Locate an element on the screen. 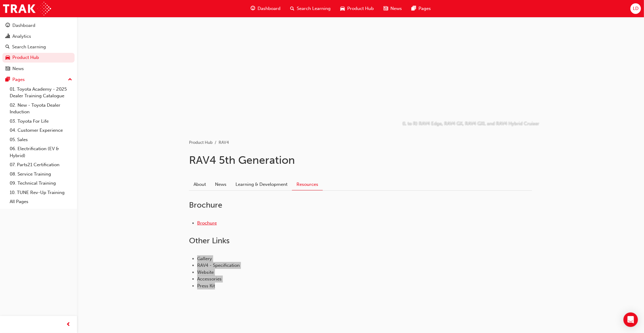 The width and height of the screenshot is (644, 333). span: News is located at coordinates (396, 8).